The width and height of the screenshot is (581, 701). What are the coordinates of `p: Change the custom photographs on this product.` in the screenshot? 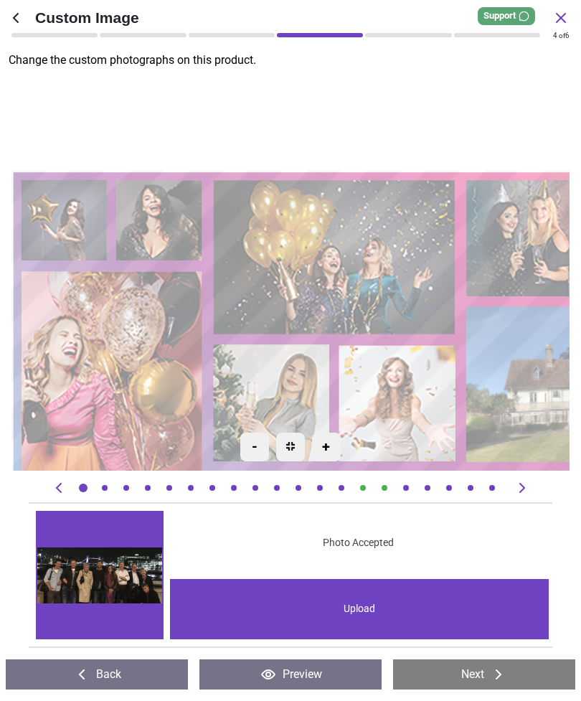 It's located at (295, 60).